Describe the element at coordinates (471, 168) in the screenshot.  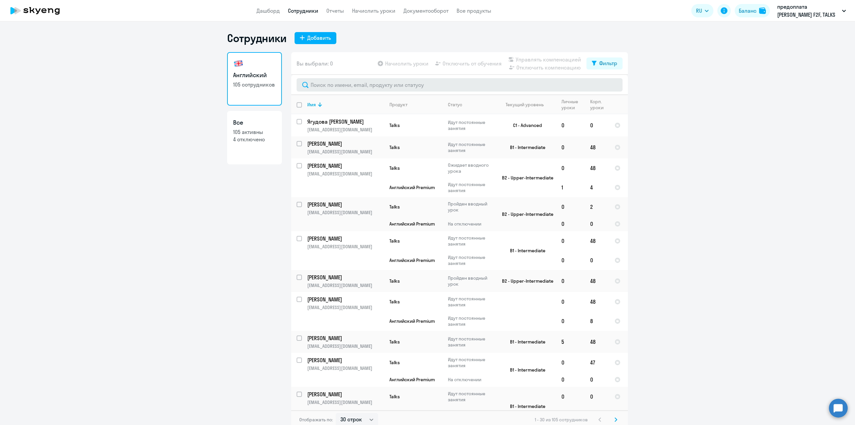
I see `p: Ожидает вводного урока` at that location.